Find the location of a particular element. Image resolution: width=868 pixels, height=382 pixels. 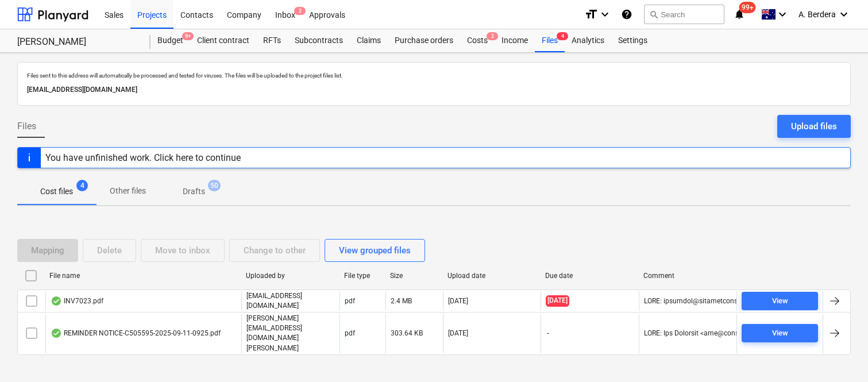

a: Claims is located at coordinates (368, 41).